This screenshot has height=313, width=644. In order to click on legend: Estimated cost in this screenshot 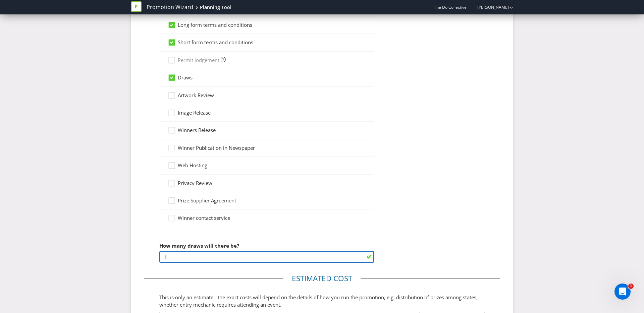, I will do `click(322, 279)`.